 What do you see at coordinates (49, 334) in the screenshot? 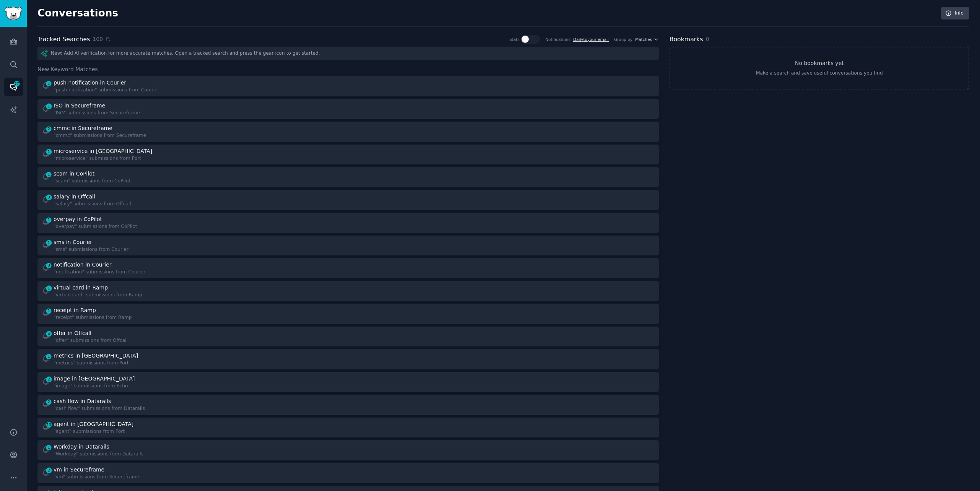
I see `span: 4` at bounding box center [49, 334].